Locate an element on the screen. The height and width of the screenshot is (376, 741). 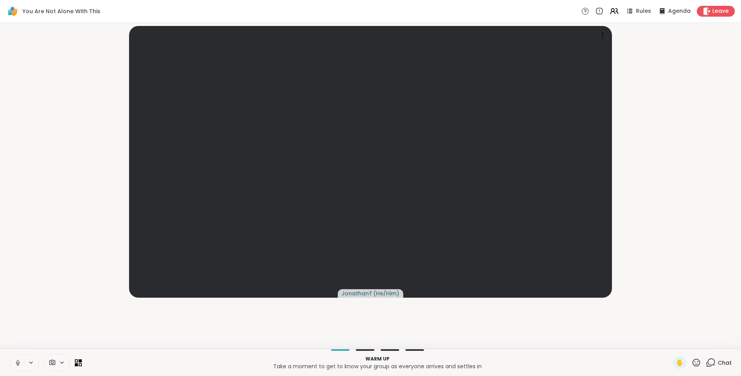
span: Agenda is located at coordinates (680, 11).